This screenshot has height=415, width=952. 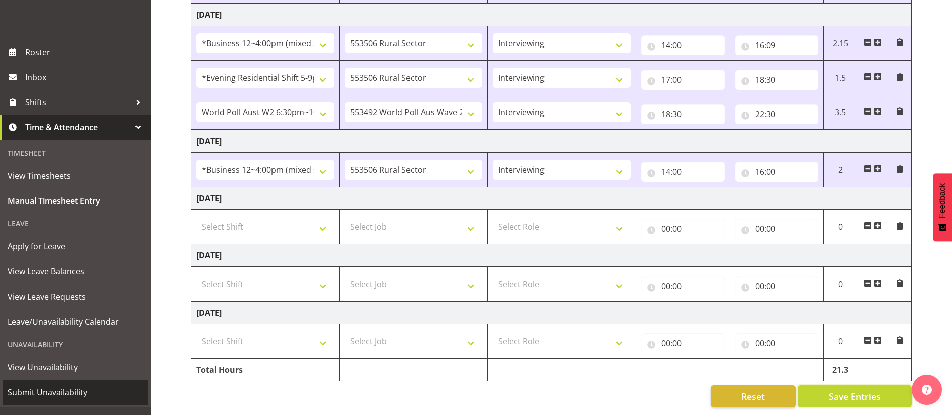 What do you see at coordinates (75, 297) in the screenshot?
I see `span: View Leave Requests` at bounding box center [75, 297].